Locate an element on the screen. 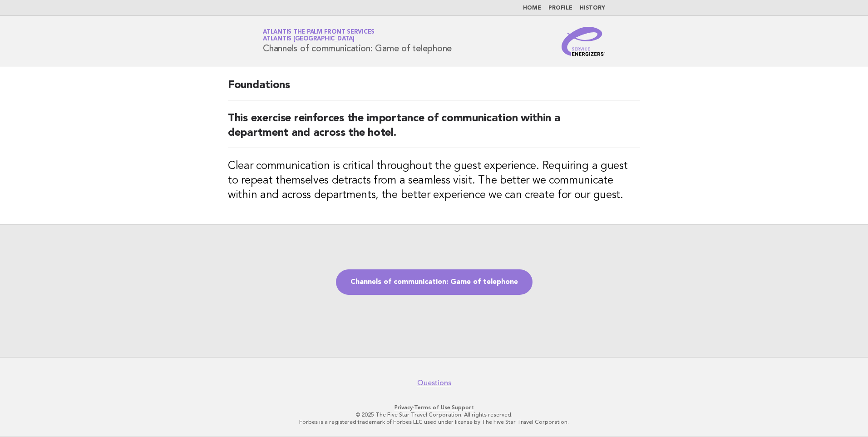 This screenshot has height=437, width=868. h3: Clear communication is critical throughout the guest experience. Requiring a guest to repeat them... is located at coordinates (434, 181).